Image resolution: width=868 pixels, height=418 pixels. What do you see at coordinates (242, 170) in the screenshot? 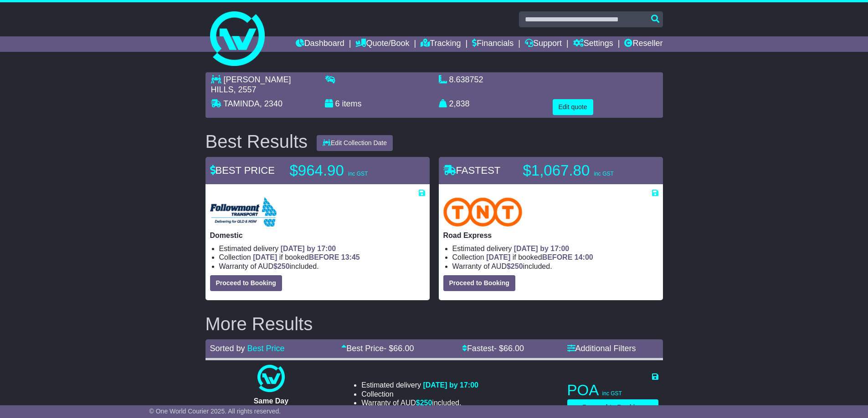
I see `span: BEST PRICE` at bounding box center [242, 170].